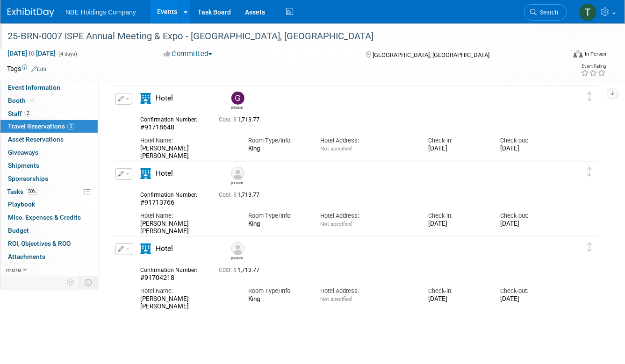 The height and width of the screenshot is (364, 625). What do you see at coordinates (88, 282) in the screenshot?
I see `td: Toggle Event Tabs` at bounding box center [88, 282].